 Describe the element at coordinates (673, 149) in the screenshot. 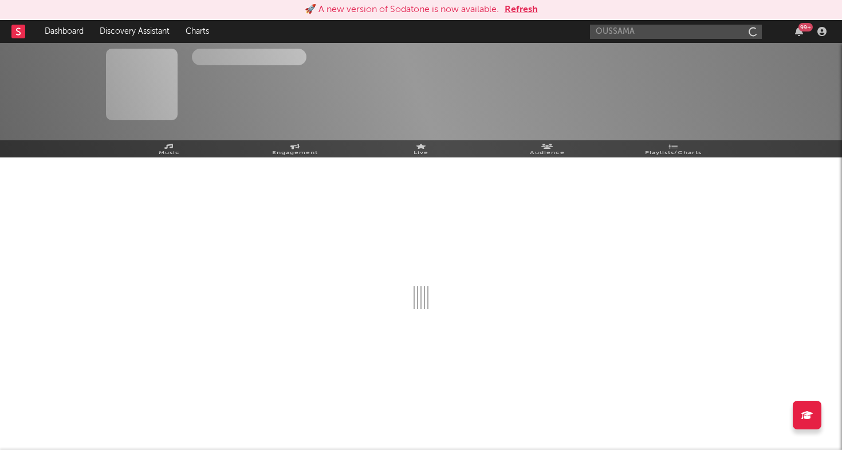

I see `a: Playlists/Charts` at that location.